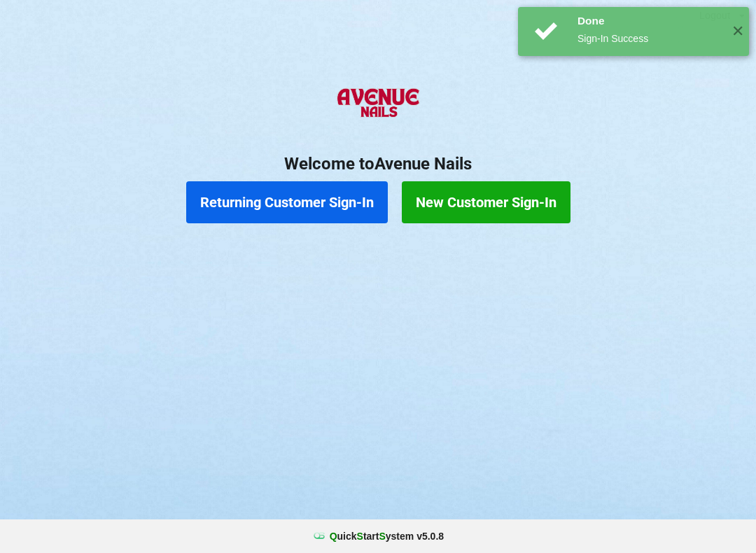 Image resolution: width=756 pixels, height=553 pixels. What do you see at coordinates (649, 39) in the screenshot?
I see `div: Sign-In Success` at bounding box center [649, 39].